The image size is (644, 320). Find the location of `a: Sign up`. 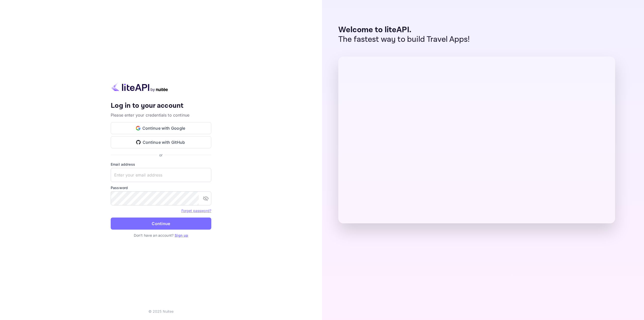

a: Sign up is located at coordinates (181, 235).